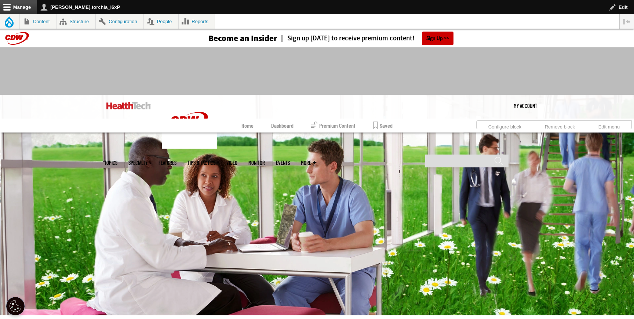  What do you see at coordinates (627, 21) in the screenshot?
I see `button: Vertical orientation` at bounding box center [627, 21].